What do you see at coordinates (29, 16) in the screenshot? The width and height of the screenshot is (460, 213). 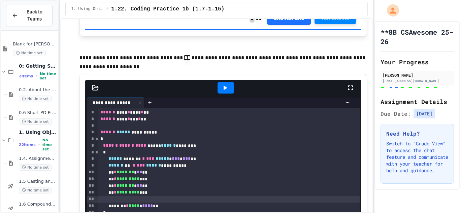 I see `button: Back to Teams` at bounding box center [29, 16].